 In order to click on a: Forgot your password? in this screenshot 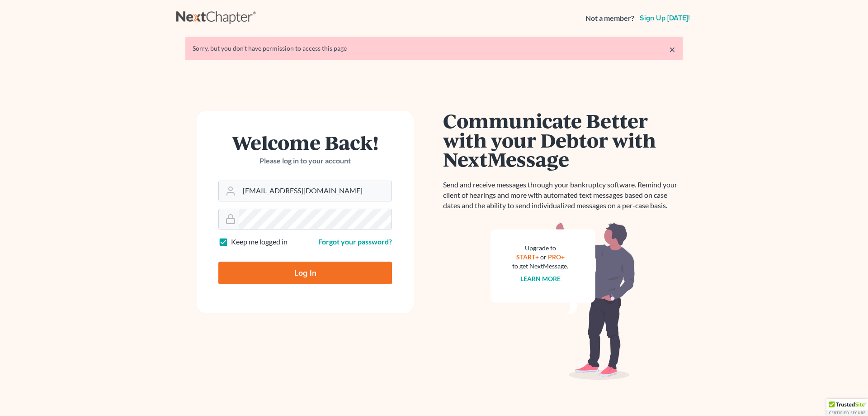, I will do `click(355, 241)`.